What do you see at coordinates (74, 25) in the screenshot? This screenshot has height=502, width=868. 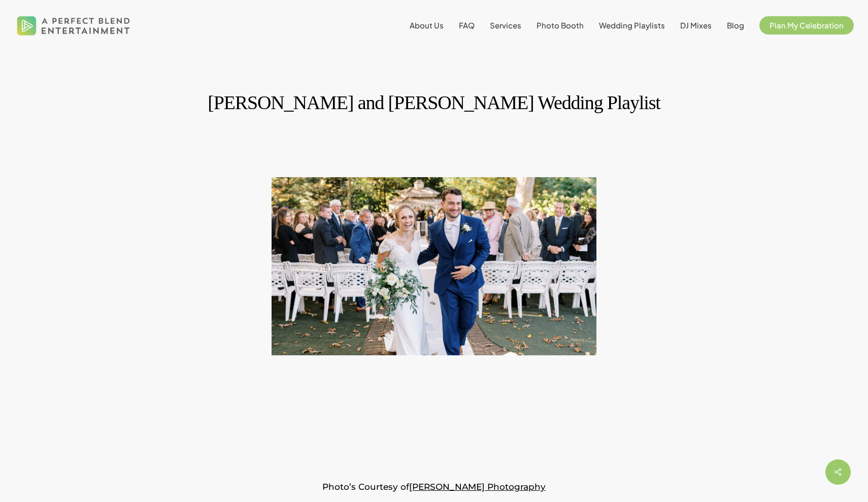 I see `img: A Perfect Blend Entertainment` at bounding box center [74, 25].